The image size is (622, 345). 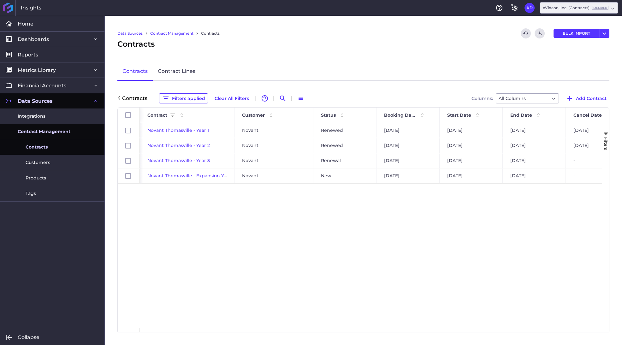 I want to click on span: Home, so click(x=26, y=24).